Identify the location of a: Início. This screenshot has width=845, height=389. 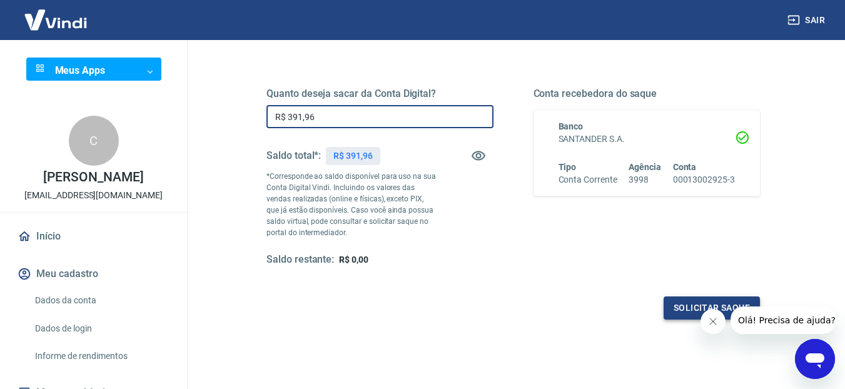
(93, 236).